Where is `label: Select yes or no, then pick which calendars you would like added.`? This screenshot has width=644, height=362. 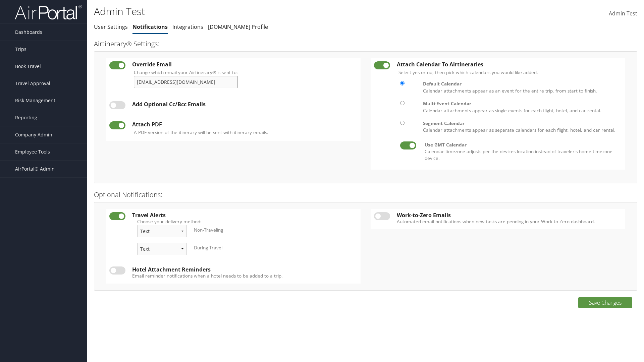
label: Select yes or no, then pick which calendars you would like added. is located at coordinates (469, 72).